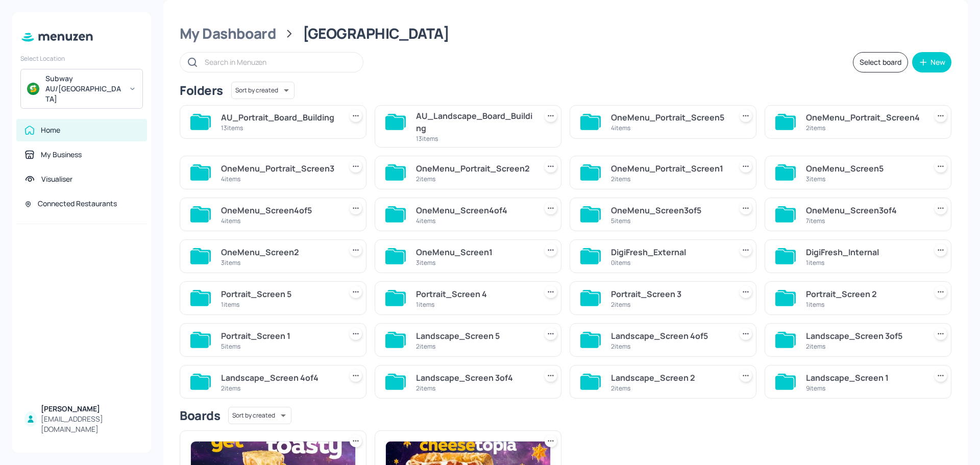 The image size is (980, 465). What do you see at coordinates (474, 252) in the screenshot?
I see `div: OneMenu_Screen1` at bounding box center [474, 252].